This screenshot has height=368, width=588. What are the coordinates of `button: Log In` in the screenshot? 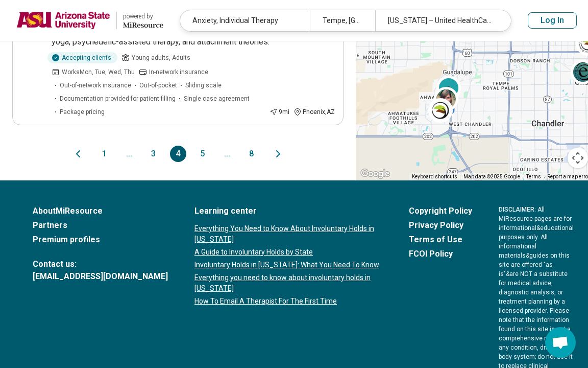 It's located at (553, 20).